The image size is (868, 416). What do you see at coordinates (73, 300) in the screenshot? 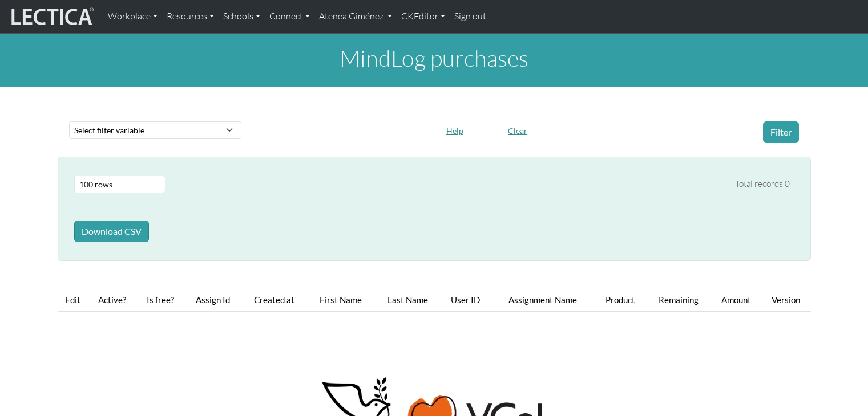
I see `th: Edit` at bounding box center [73, 300].